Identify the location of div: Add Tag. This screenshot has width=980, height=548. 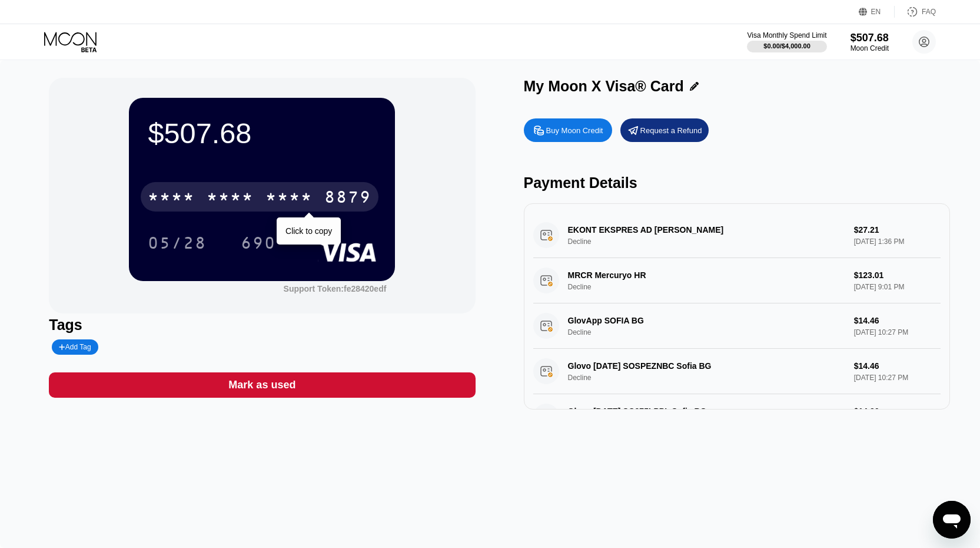
(75, 347).